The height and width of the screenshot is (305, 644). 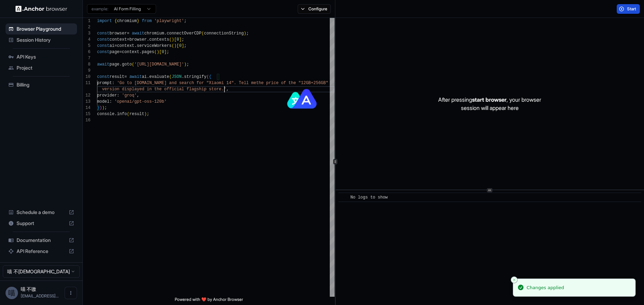 I want to click on span: JSON, so click(x=176, y=77).